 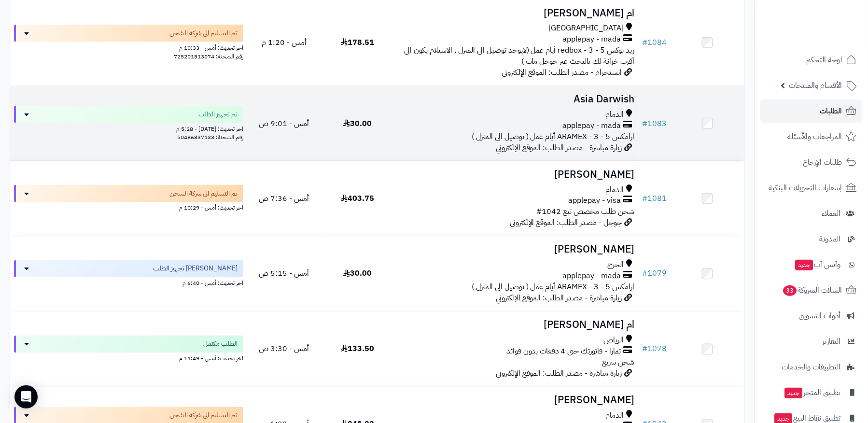 I want to click on span: السلات المتروكة, so click(x=812, y=290).